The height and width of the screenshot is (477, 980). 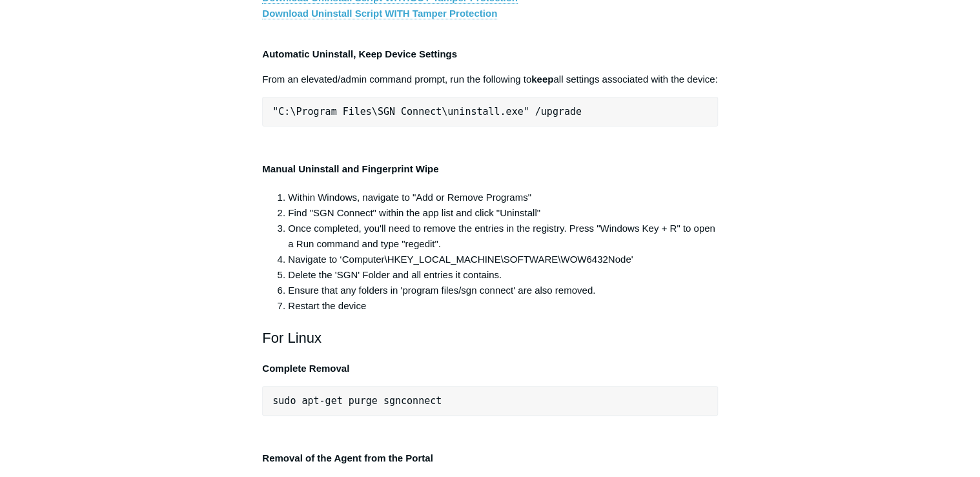 I want to click on li: Find "SGN Connect" within the app list and click "Uninstall", so click(x=503, y=213).